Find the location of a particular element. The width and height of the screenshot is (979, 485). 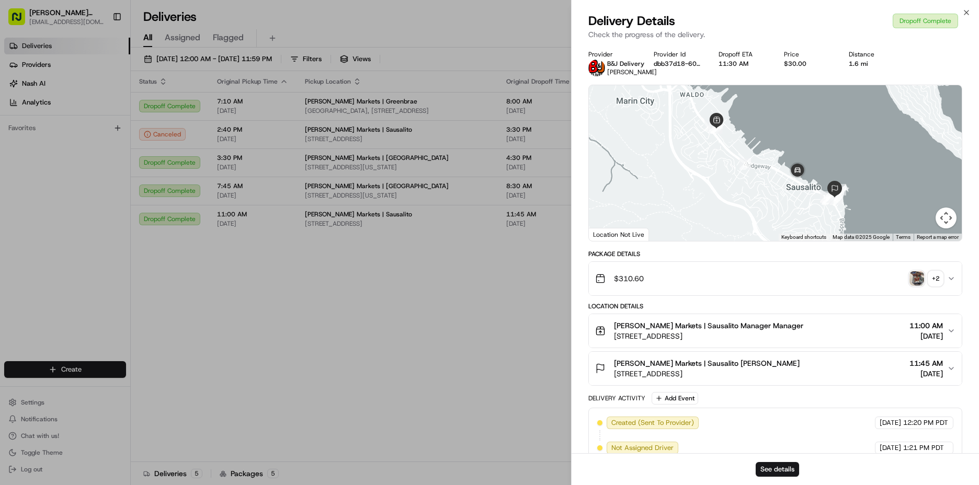

a: Terms (opens in new tab) is located at coordinates (903, 237).